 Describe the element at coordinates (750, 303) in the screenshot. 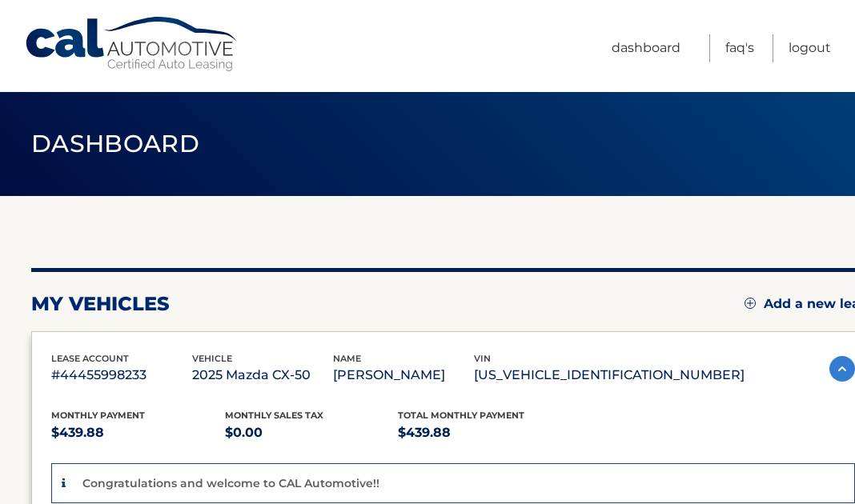

I see `img: add.svg` at that location.